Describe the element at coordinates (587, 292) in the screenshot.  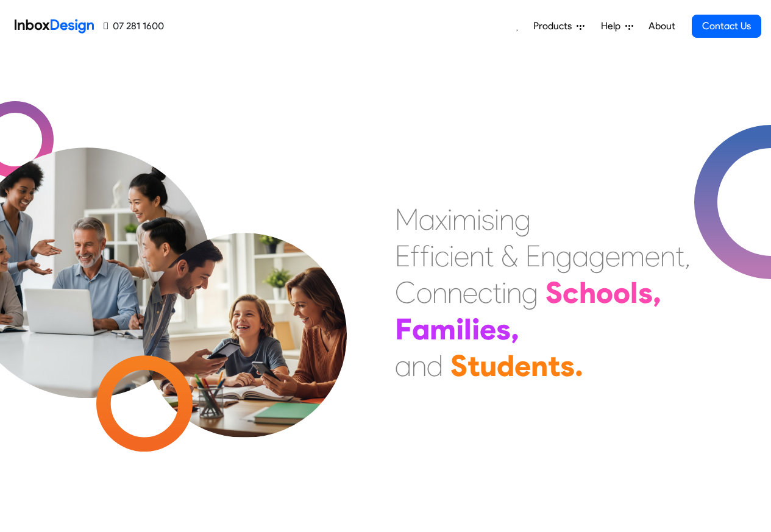
I see `div: h` at that location.